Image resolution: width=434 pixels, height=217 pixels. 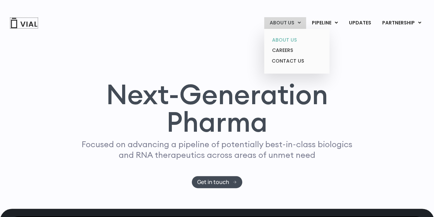 I want to click on h1: Next-Generation Pharma, so click(x=217, y=108).